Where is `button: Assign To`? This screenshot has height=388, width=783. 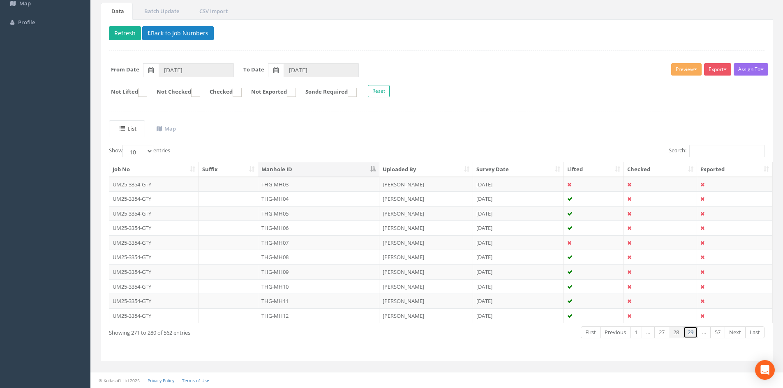 button: Assign To is located at coordinates (751, 69).